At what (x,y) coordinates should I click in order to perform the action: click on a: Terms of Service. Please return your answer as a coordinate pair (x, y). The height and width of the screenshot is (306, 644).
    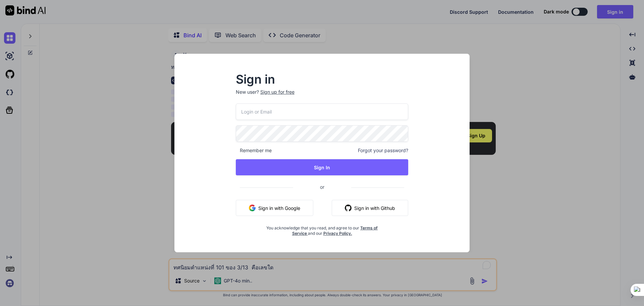
    Looking at the image, I should click on (335, 230).